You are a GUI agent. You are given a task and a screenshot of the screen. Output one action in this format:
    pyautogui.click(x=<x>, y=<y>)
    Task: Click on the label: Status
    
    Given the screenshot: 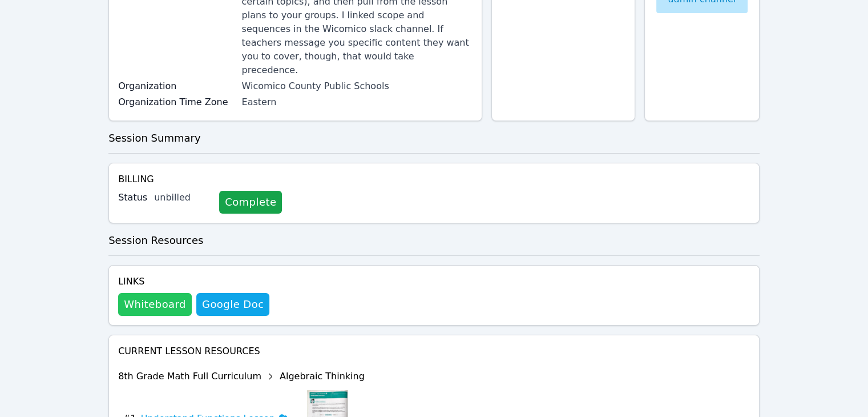 What is the action you would take?
    pyautogui.click(x=133, y=197)
    